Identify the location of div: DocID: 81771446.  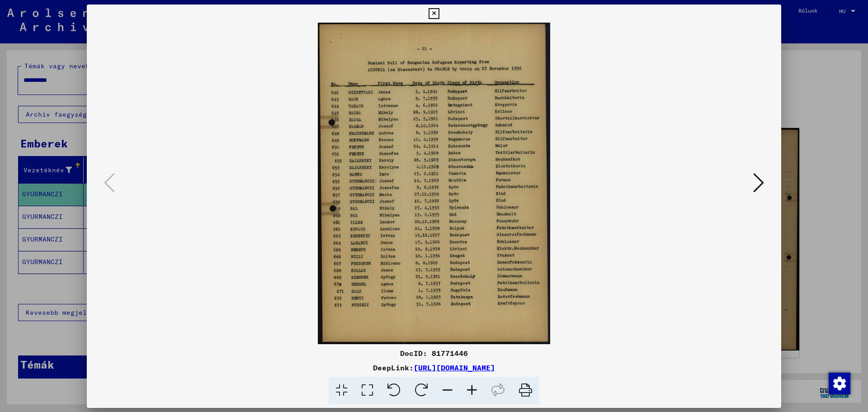
(434, 353).